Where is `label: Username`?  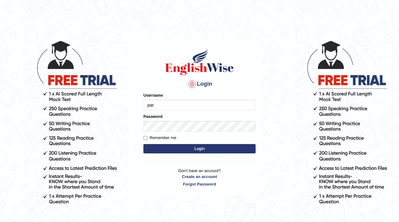 label: Username is located at coordinates (153, 95).